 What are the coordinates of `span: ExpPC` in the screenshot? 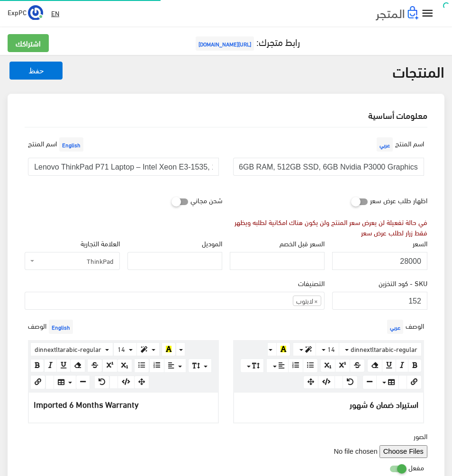 It's located at (17, 12).